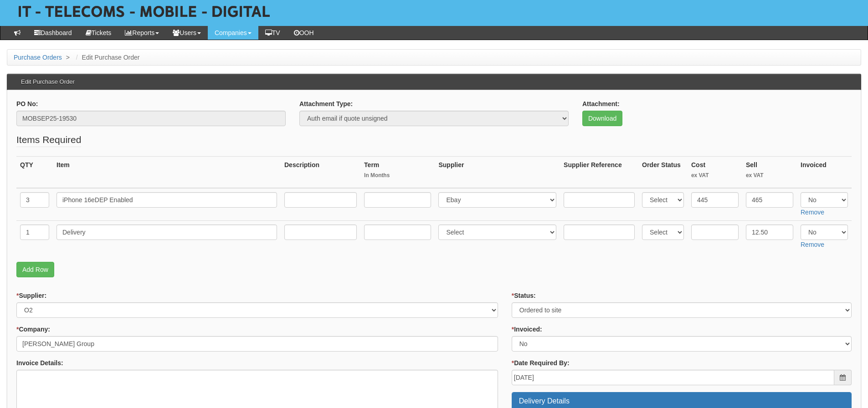  What do you see at coordinates (497, 172) in the screenshot?
I see `th: Supplier` at bounding box center [497, 172].